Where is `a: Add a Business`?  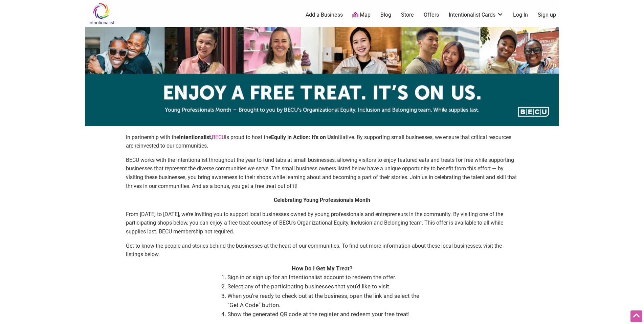
a: Add a Business is located at coordinates (324, 15).